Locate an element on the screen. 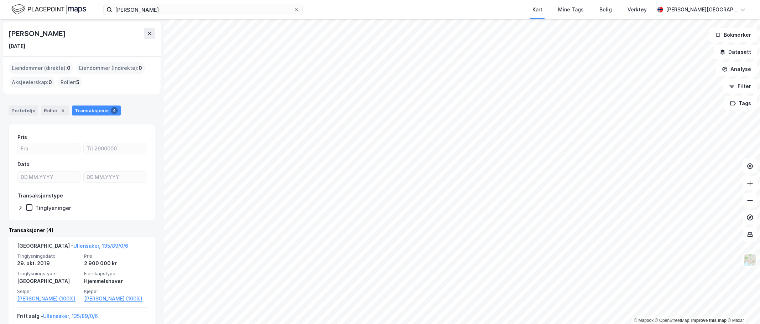 This screenshot has width=760, height=324. a: Mapbox is located at coordinates (643, 320).